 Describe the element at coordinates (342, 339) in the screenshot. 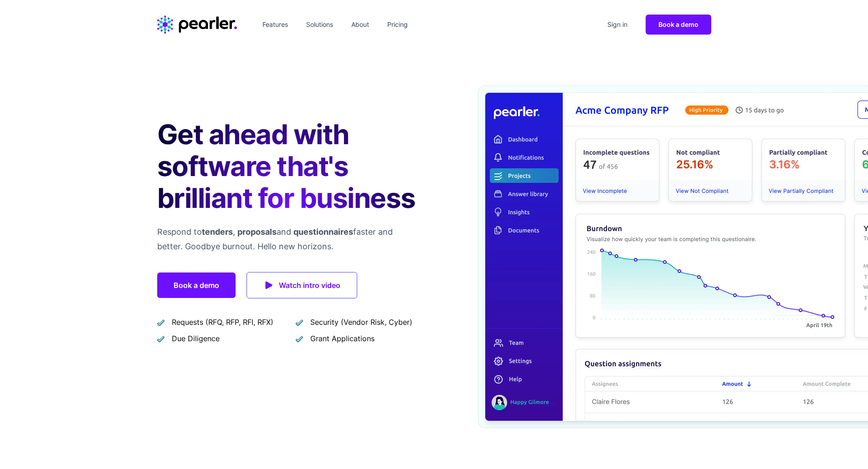

I see `span: Grant Applications` at that location.